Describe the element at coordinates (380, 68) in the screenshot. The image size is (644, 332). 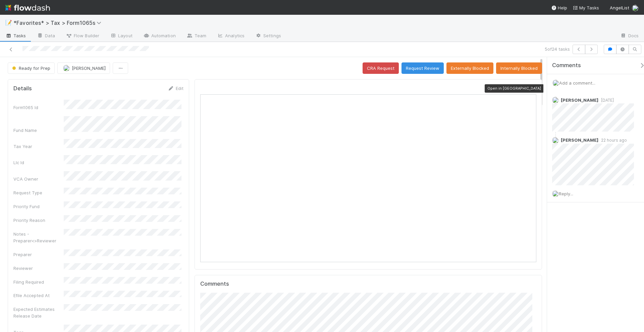
I see `button: CRA Request` at that location.